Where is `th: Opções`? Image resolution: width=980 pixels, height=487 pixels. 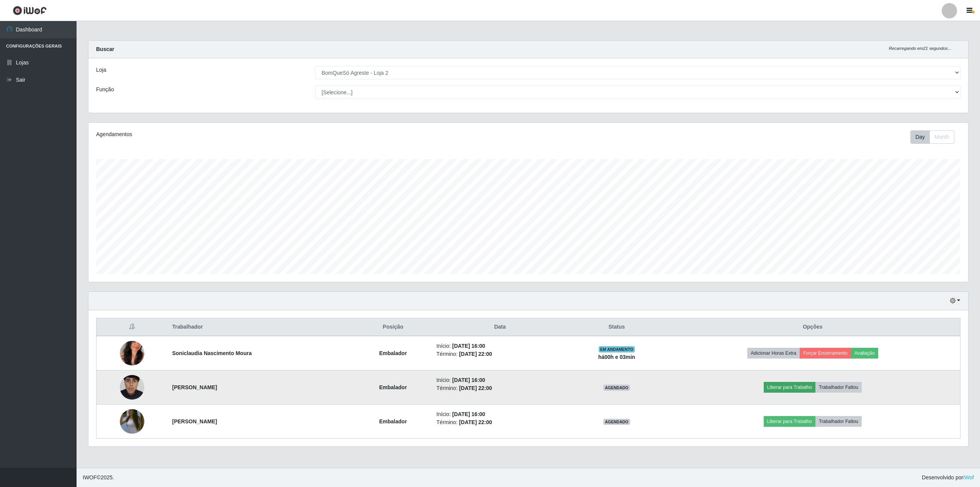
th: Opções is located at coordinates (813, 327).